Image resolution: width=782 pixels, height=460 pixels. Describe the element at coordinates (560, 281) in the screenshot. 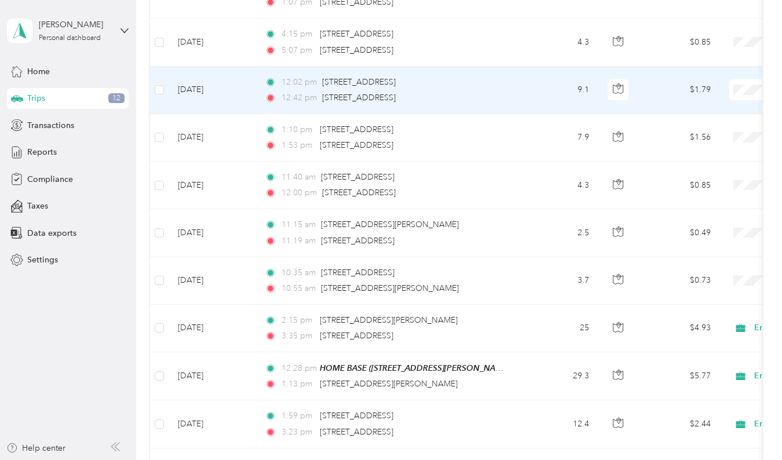

I see `td: 3.7` at that location.